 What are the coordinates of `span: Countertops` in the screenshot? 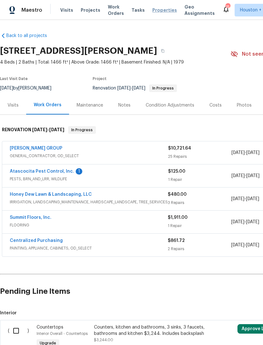 It's located at (50, 327).